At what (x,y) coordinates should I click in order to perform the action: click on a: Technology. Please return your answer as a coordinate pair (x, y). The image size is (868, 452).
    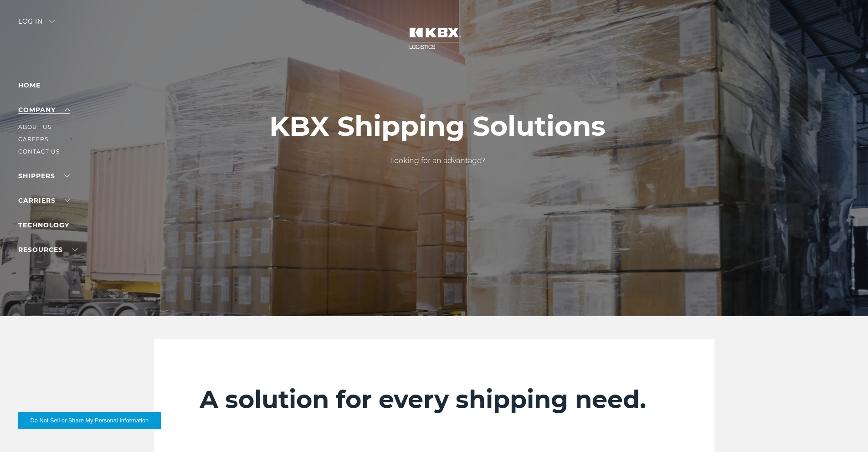
    Looking at the image, I should click on (43, 226).